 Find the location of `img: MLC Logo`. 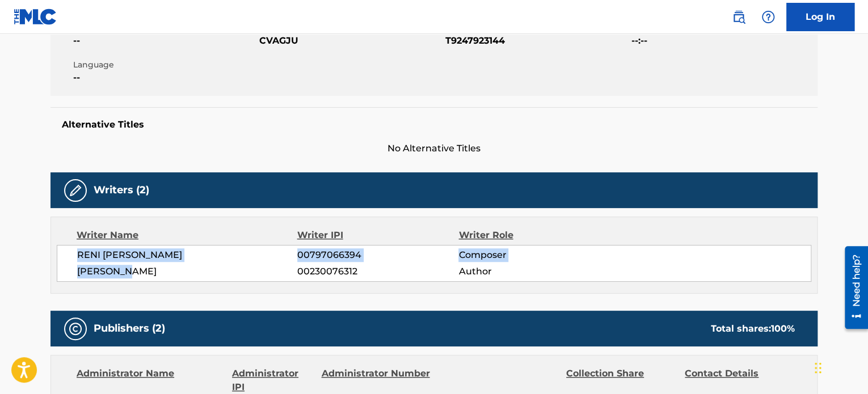

img: MLC Logo is located at coordinates (35, 16).